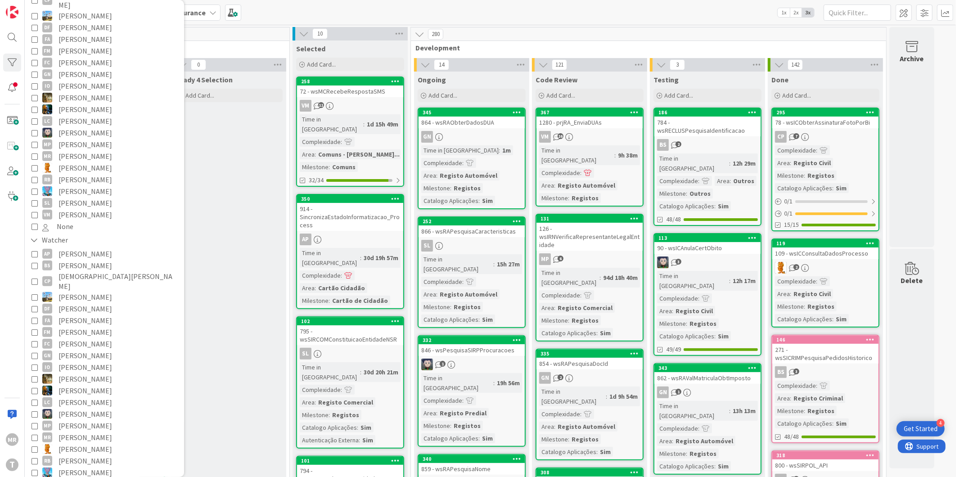  What do you see at coordinates (314, 167) in the screenshot?
I see `div: Milestone` at bounding box center [314, 167].